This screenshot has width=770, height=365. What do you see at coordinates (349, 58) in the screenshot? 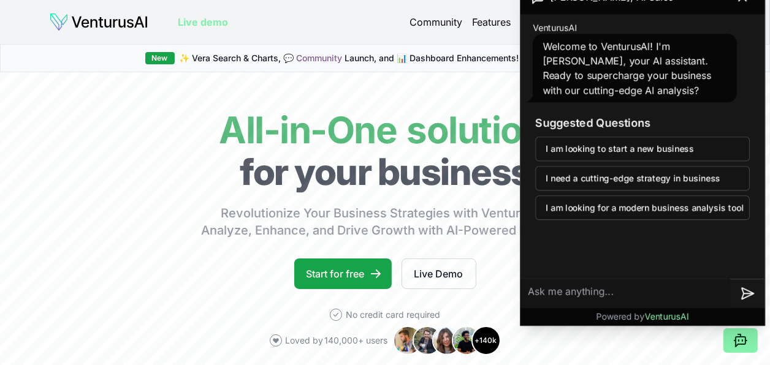
I see `span: ✨ Vera Search & Charts, 💬 Launch, and 📊 Dashboard Enhancements!` at bounding box center [349, 58].